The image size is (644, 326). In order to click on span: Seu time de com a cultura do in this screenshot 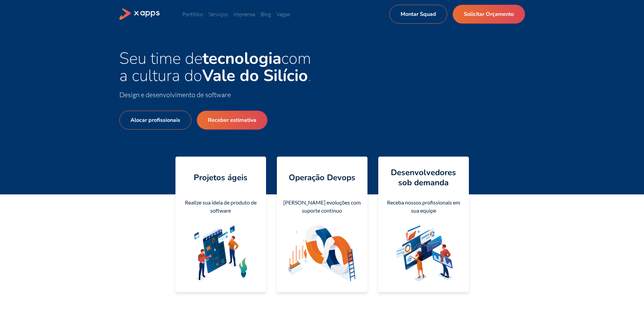, I will do `click(215, 67)`.